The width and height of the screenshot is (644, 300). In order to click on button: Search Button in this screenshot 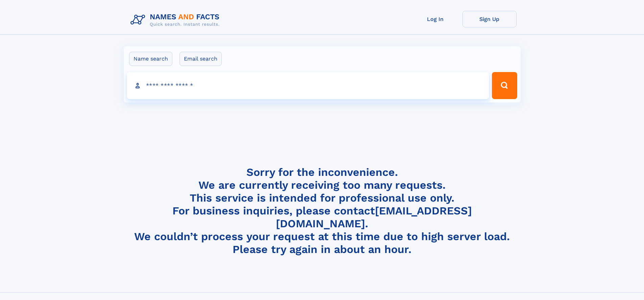, I will do `click(505, 86)`.